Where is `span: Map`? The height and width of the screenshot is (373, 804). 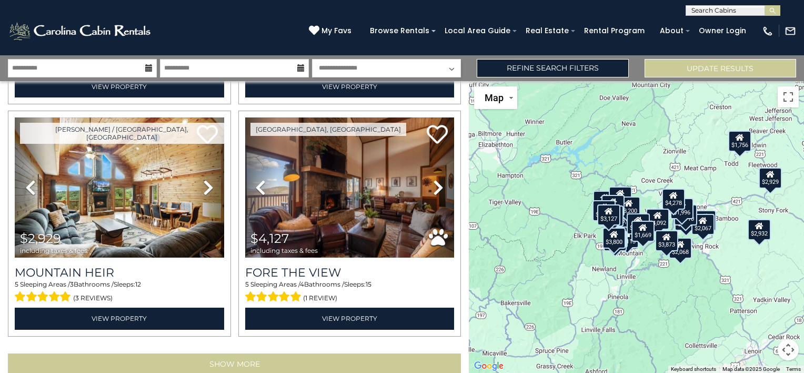
span: Map is located at coordinates (494, 97).